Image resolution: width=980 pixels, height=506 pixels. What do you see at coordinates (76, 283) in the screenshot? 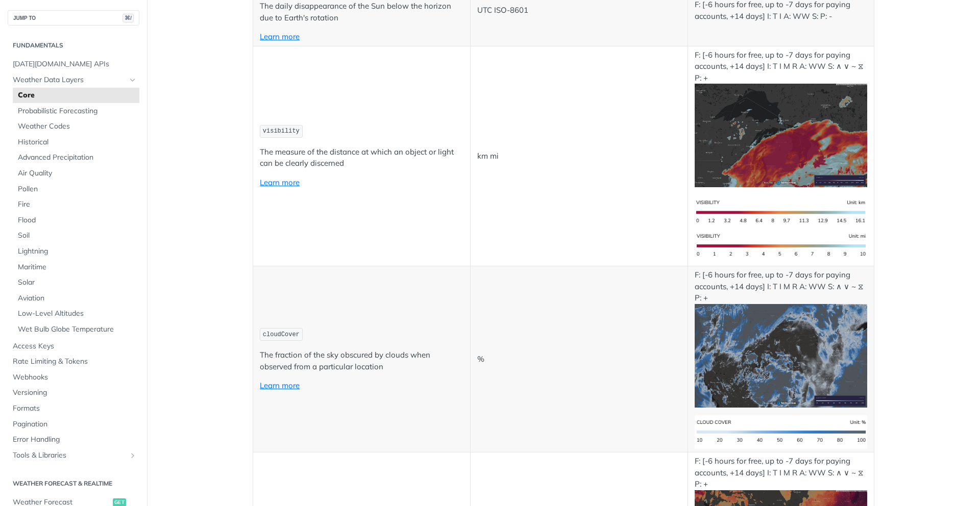
I see `a: Solar` at bounding box center [76, 283].